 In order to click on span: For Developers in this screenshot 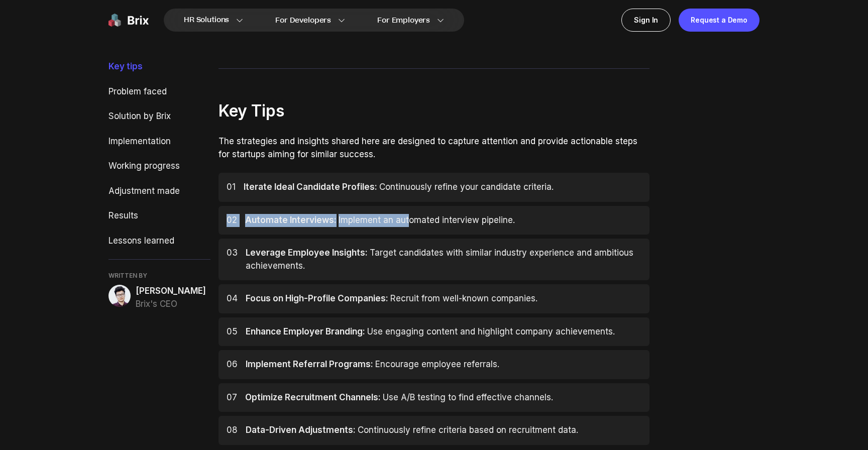, I will do `click(303, 20)`.